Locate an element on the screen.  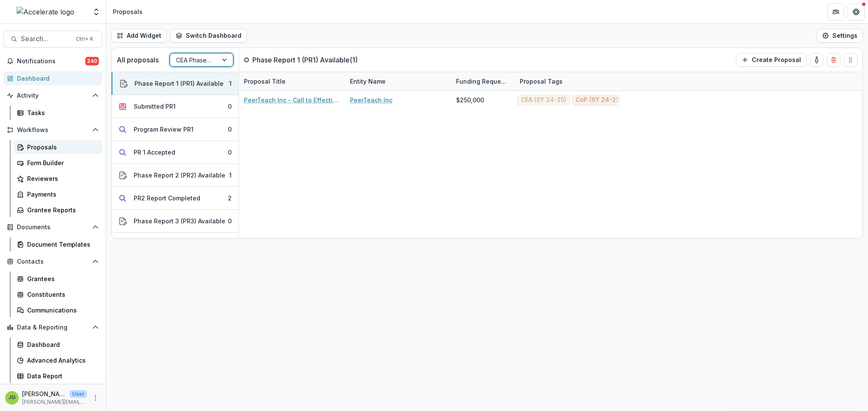
button: Open Data & Reporting is located at coordinates (53, 327).